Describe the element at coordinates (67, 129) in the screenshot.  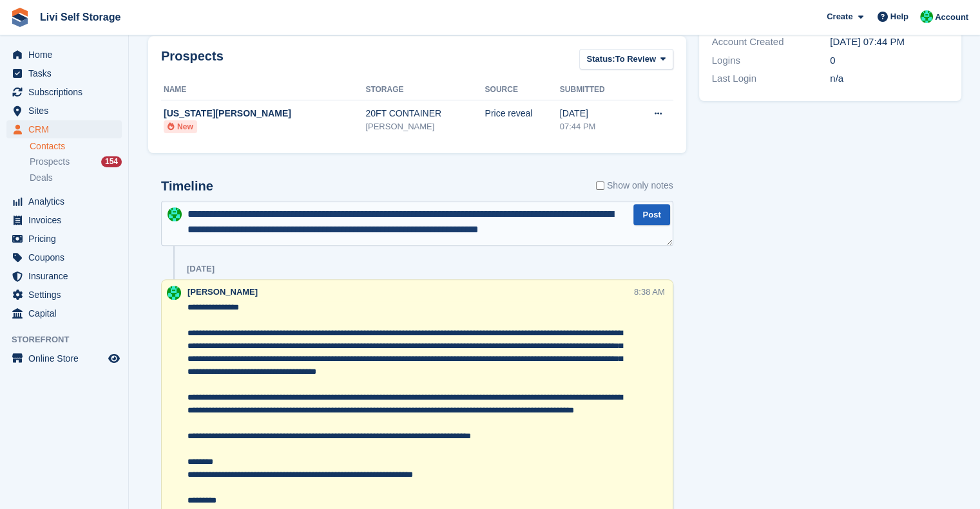
I see `span: CRM` at that location.